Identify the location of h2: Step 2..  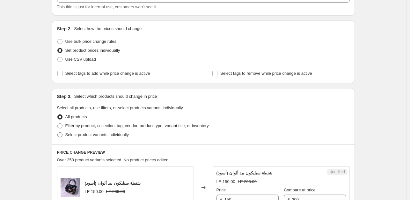
(64, 29).